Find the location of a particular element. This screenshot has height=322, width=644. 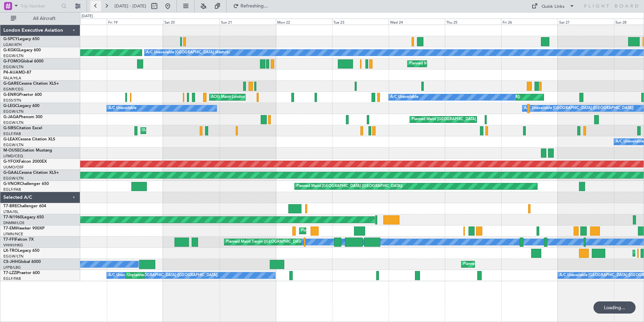

div: Fri 26 is located at coordinates (529, 22).